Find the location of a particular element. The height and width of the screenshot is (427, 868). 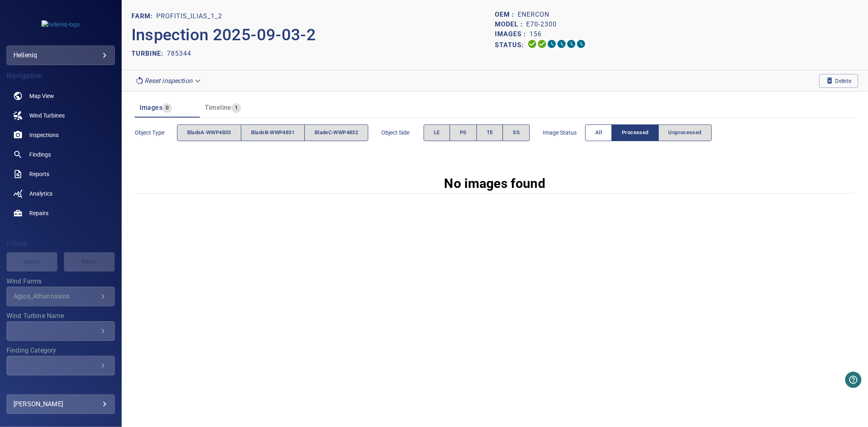

a: findings noActive is located at coordinates (61, 155).